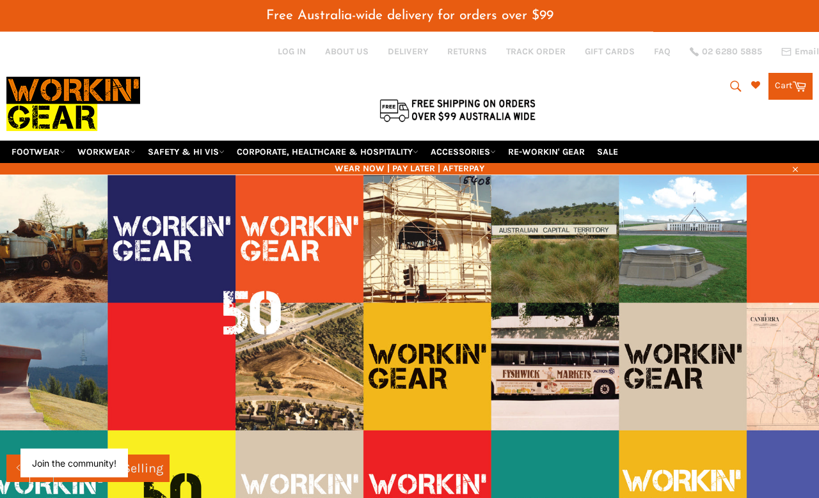  I want to click on span: Free Australia-wide delivery for orders over $99, so click(409, 15).